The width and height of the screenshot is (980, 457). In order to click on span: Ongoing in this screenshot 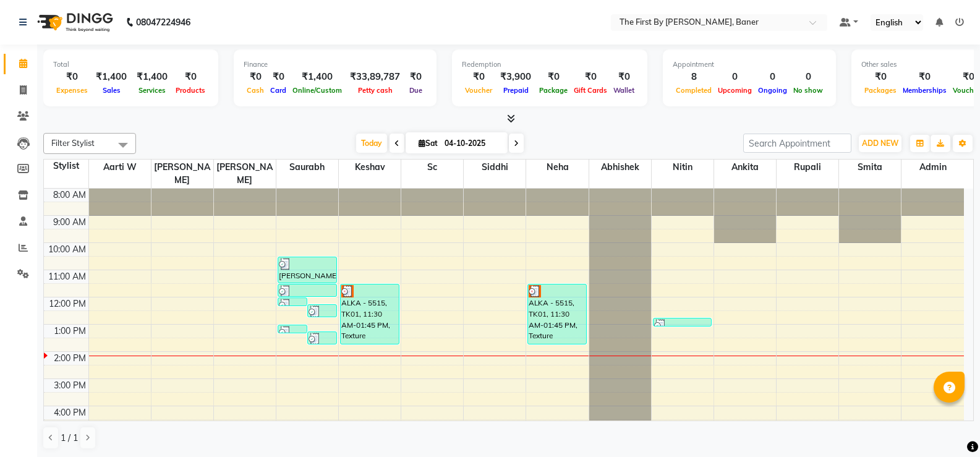, I will do `click(772, 90)`.